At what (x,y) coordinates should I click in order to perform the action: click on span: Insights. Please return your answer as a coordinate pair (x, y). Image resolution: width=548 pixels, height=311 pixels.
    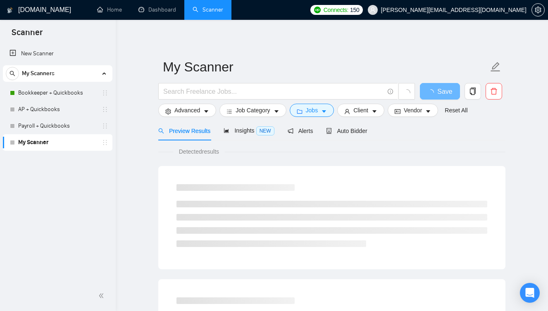
    Looking at the image, I should click on (249, 131).